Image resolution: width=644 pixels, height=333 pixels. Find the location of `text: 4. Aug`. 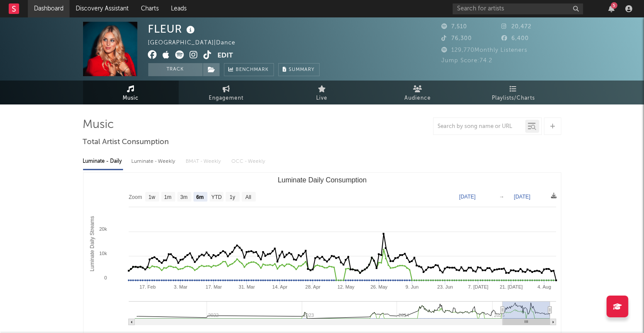

text: 4. Aug is located at coordinates (544, 286).